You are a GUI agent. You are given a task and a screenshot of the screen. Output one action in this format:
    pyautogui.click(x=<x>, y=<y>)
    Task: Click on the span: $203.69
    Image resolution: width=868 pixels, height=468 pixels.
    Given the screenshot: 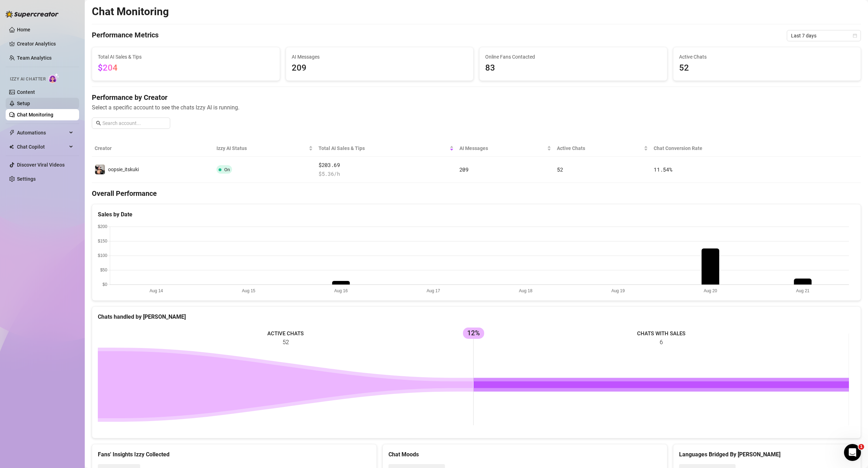 What is the action you would take?
    pyautogui.click(x=386, y=165)
    